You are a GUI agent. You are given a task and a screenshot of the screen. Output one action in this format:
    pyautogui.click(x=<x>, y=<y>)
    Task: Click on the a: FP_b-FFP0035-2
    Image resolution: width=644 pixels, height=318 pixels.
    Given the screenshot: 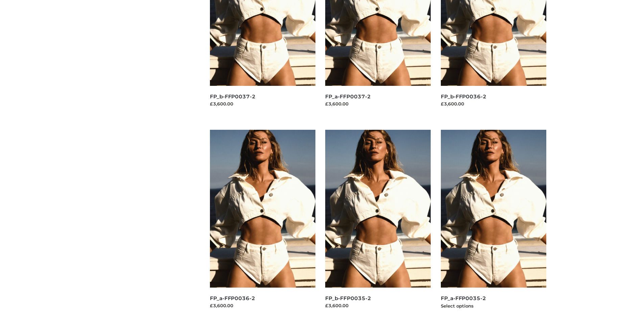 What is the action you would take?
    pyautogui.click(x=348, y=298)
    